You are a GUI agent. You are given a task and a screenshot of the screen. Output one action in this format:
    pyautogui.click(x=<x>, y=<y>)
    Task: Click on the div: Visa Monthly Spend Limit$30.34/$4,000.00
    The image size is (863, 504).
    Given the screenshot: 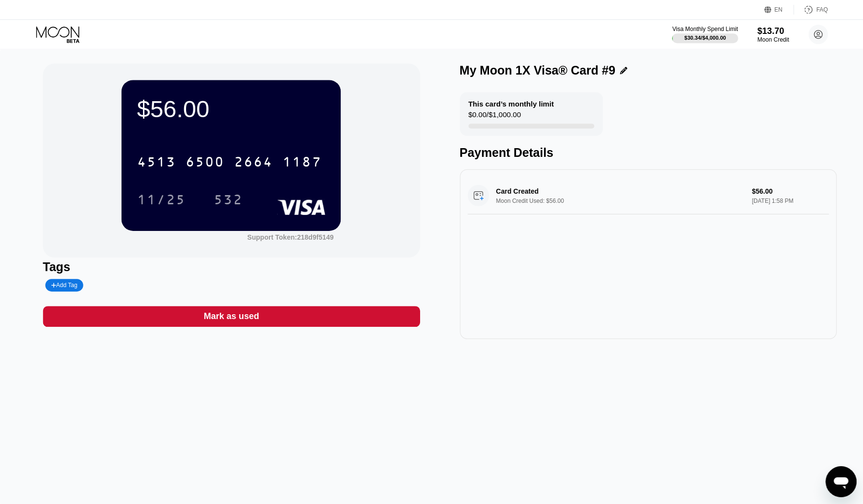 What is the action you would take?
    pyautogui.click(x=703, y=34)
    